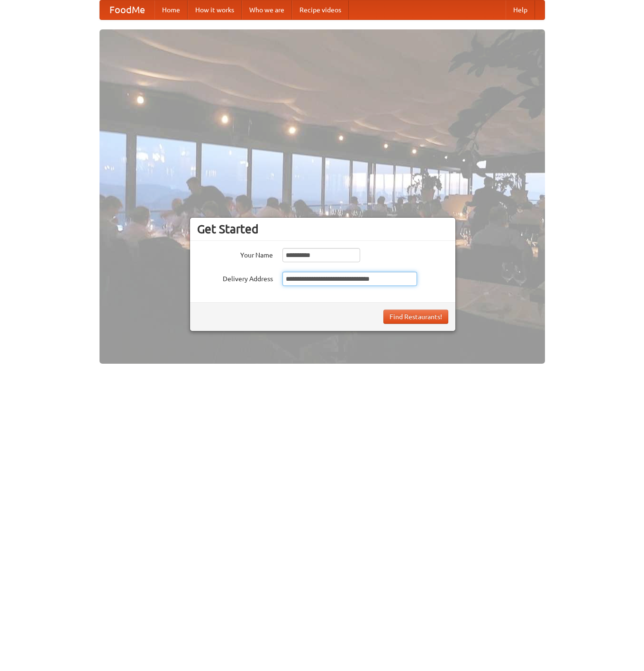 This screenshot has width=644, height=671. What do you see at coordinates (416, 317) in the screenshot?
I see `button: Find Restaurants!` at bounding box center [416, 317].